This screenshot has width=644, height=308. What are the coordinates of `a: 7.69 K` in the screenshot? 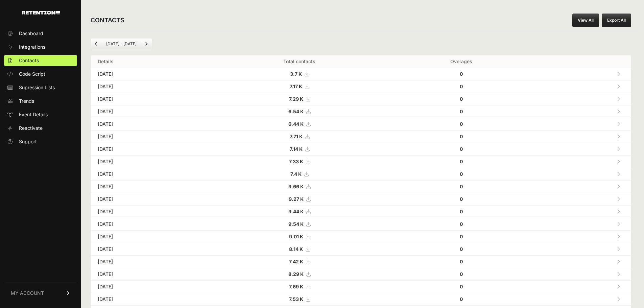 It's located at (299, 287).